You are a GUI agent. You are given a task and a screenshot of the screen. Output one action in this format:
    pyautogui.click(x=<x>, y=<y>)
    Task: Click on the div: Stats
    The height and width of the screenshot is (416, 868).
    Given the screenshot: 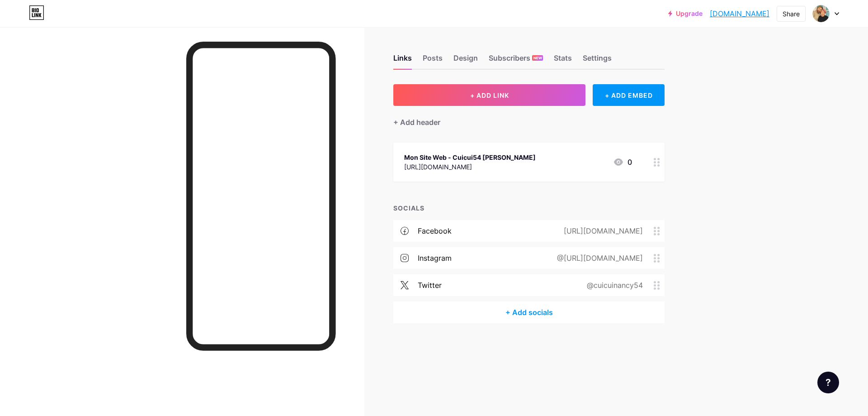 What is the action you would take?
    pyautogui.click(x=563, y=61)
    